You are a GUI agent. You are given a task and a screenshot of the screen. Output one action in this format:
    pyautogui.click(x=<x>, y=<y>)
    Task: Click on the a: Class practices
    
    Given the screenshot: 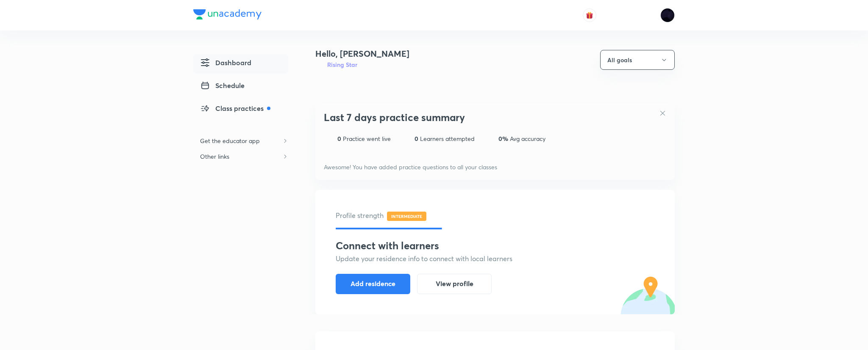 What is the action you would take?
    pyautogui.click(x=241, y=110)
    